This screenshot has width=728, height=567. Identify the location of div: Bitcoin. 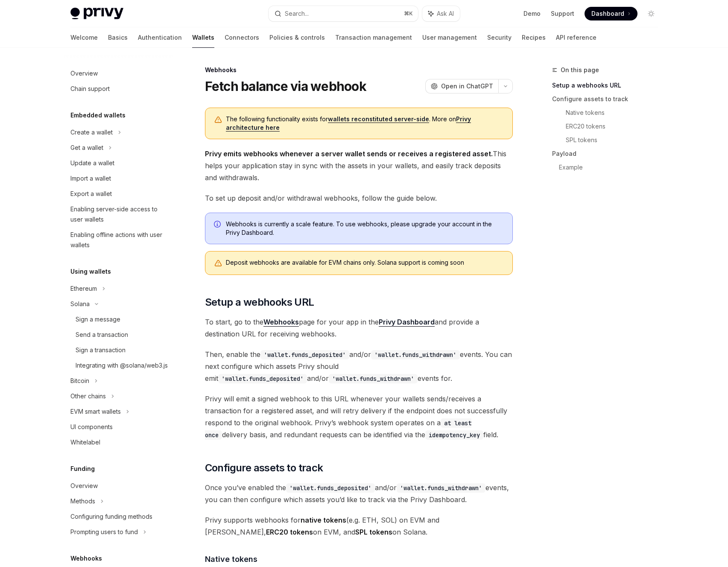
(80, 381).